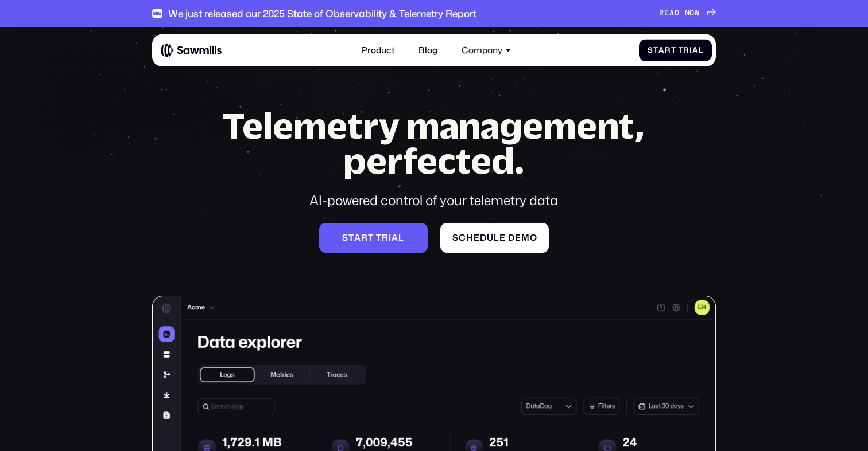 The image size is (868, 451). I want to click on span: O, so click(692, 13).